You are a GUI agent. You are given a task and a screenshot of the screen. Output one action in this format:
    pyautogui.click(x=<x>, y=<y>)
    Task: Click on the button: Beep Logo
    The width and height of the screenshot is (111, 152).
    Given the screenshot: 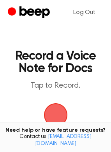 What is the action you would take?
    pyautogui.click(x=56, y=115)
    